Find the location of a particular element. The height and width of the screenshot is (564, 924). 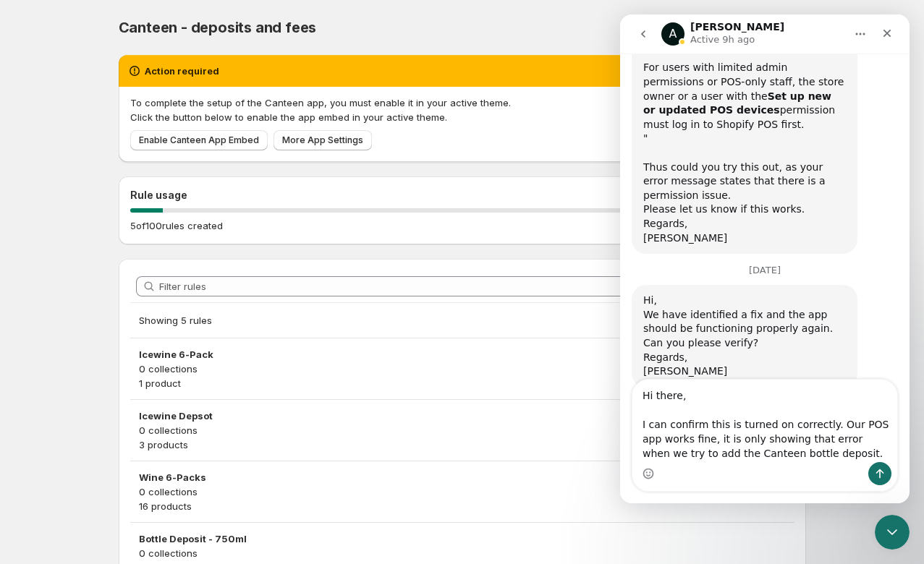

span: Canteen - deposits and fees is located at coordinates (218, 27).